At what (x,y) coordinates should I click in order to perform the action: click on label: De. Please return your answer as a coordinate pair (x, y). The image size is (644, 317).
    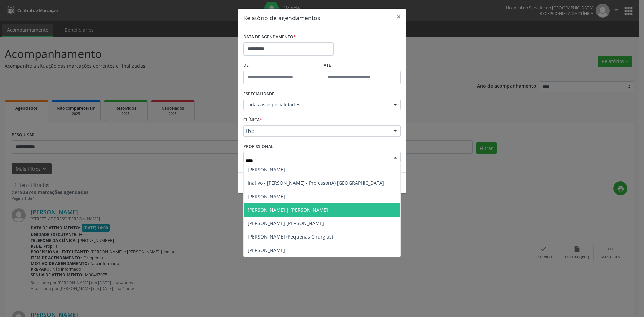
    Looking at the image, I should click on (282, 65).